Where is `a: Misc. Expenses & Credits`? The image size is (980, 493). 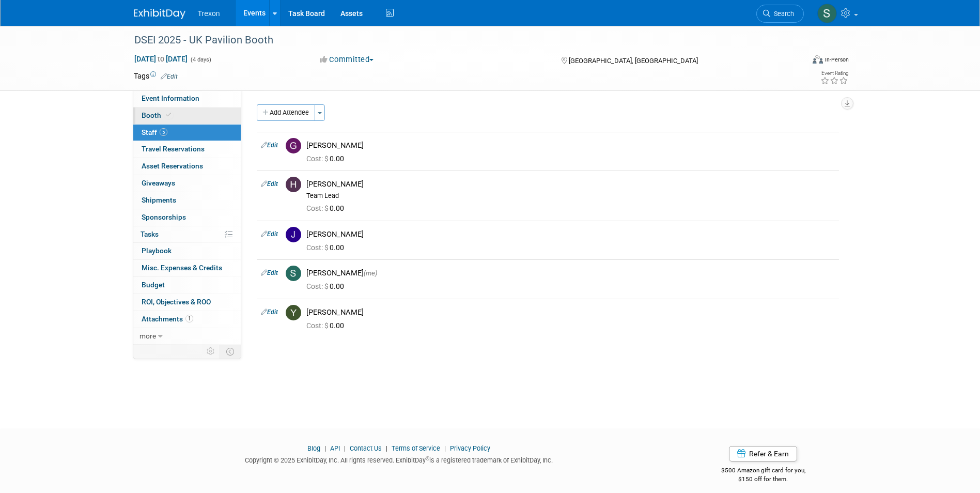 a: Misc. Expenses & Credits is located at coordinates (187, 268).